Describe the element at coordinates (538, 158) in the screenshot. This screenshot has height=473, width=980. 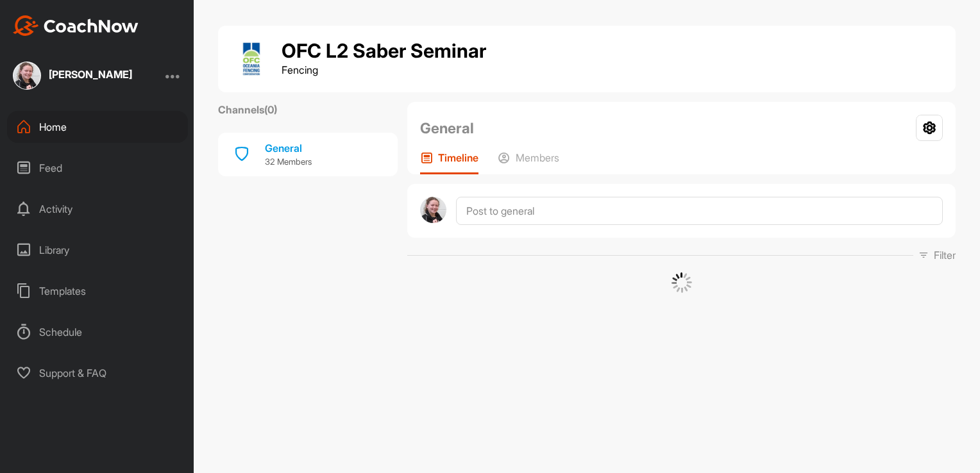
I see `p: Members` at that location.